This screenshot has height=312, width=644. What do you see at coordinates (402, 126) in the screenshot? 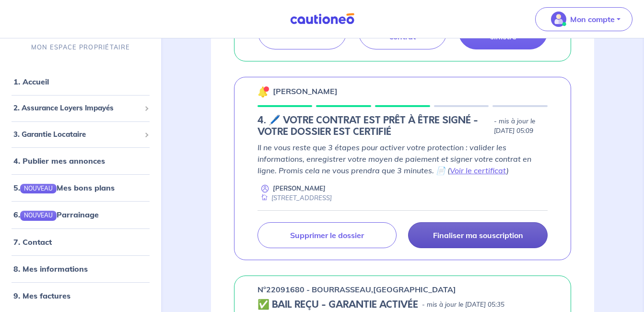
I see `div: state: CONTRACT-INFO-IN-PROGRESS, Context: NEW,CHOOSE-CERTIFICATE,ALONE,LESSOR-DOCUMENTS` at bounding box center [402, 126].